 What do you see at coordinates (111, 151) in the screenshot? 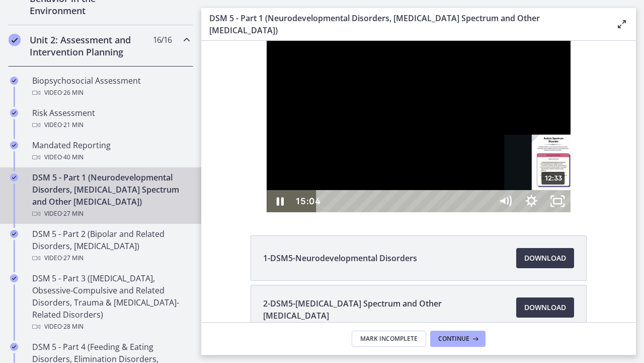
I see `div: Mandated Reporting` at bounding box center [111, 151].